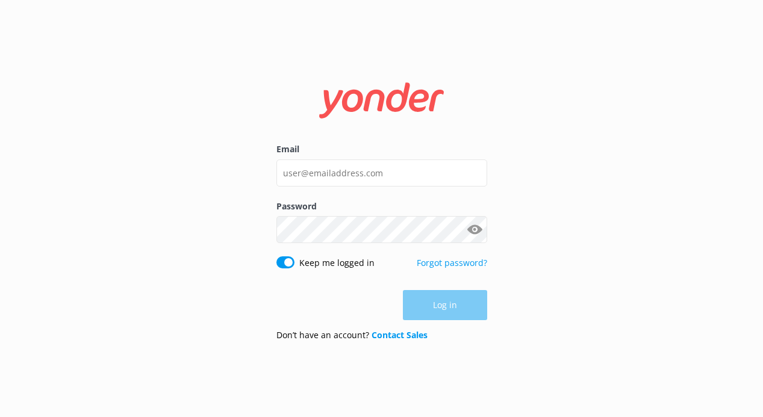  What do you see at coordinates (337, 263) in the screenshot?
I see `label: Keep me logged in` at bounding box center [337, 263].